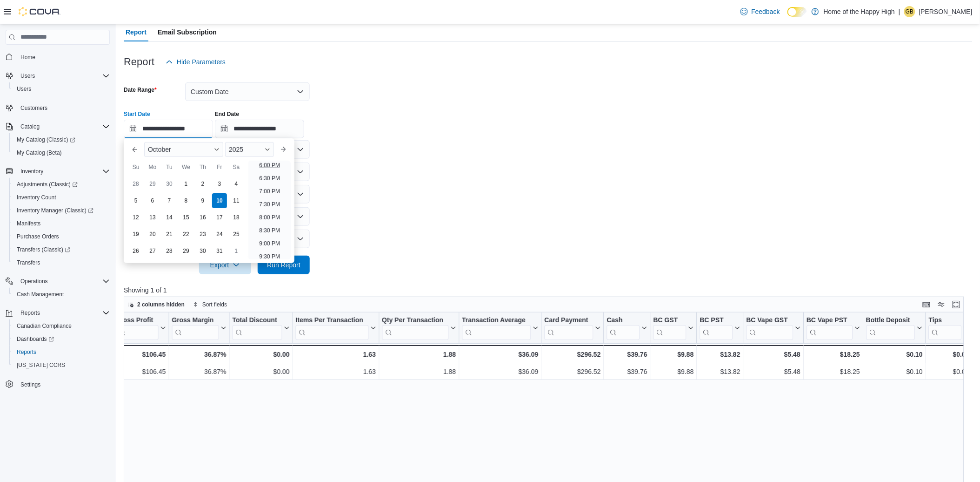 Image resolution: width=980 pixels, height=482 pixels. I want to click on div: Button. Open the year selector. 2025 is currently selected., so click(249, 149).